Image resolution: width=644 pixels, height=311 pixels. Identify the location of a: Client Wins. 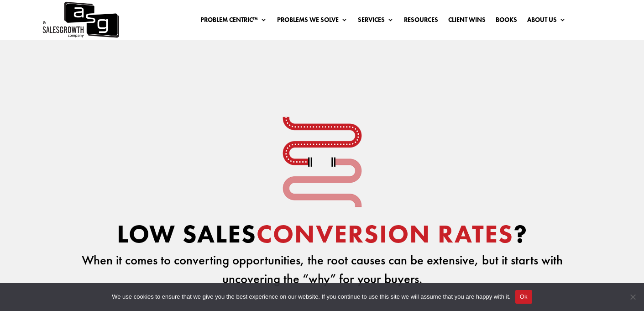
(467, 22).